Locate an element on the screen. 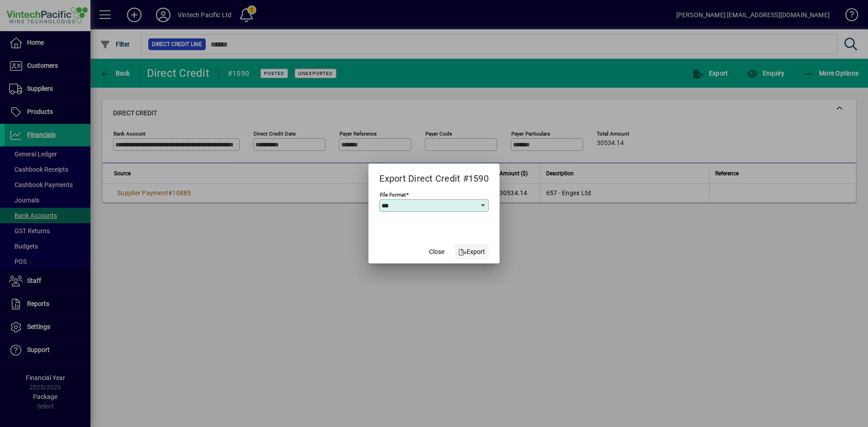 This screenshot has width=868, height=427. button: Export is located at coordinates (471, 251).